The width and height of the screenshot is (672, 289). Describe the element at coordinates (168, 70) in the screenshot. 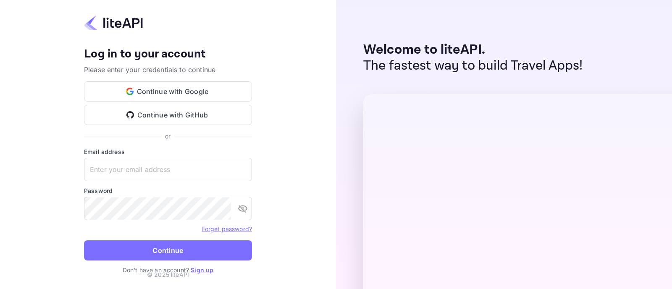

I see `p: Please enter your credentials to continue` at that location.